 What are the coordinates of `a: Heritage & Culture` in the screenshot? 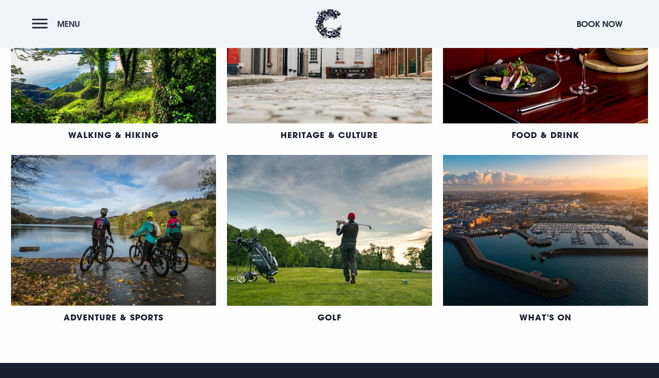 It's located at (329, 135).